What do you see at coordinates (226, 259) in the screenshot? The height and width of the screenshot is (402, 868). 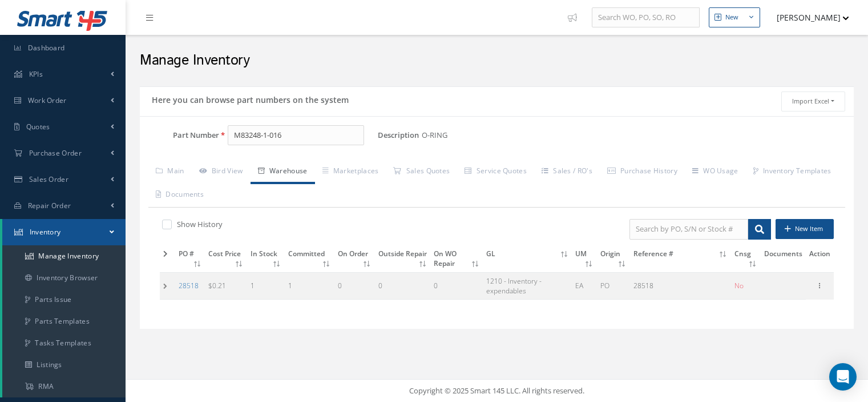 I see `th: Cost Price` at bounding box center [226, 259].